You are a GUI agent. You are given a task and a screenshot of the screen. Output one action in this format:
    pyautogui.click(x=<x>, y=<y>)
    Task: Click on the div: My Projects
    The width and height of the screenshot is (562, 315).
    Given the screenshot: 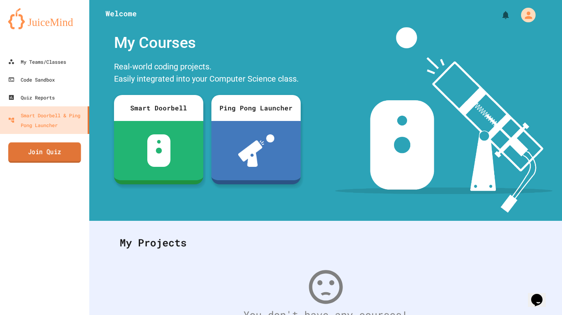 What is the action you would take?
    pyautogui.click(x=326, y=243)
    